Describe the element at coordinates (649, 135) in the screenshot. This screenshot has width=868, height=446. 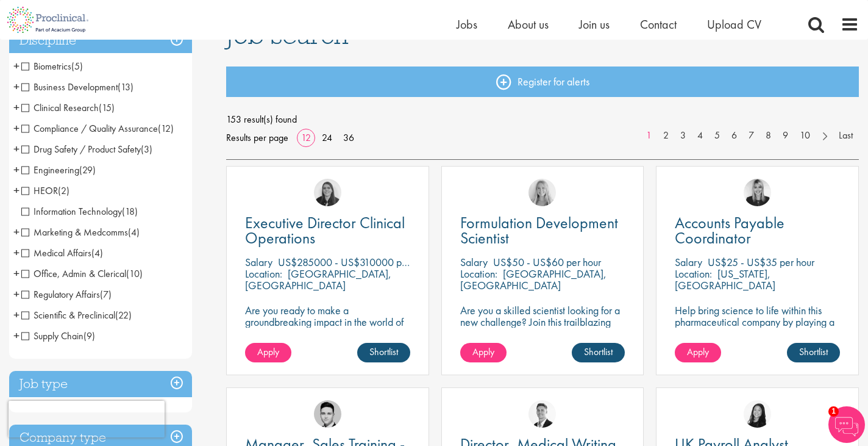
I see `a: 1` at that location.